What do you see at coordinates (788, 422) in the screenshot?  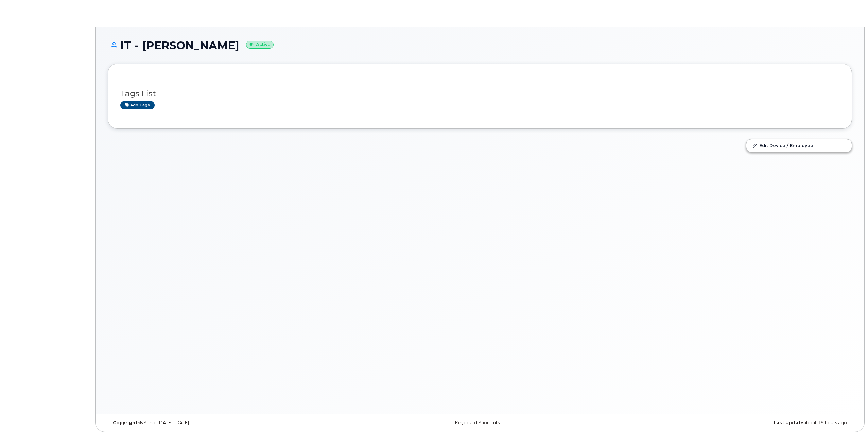 I see `strong: Last Update` at bounding box center [788, 422].